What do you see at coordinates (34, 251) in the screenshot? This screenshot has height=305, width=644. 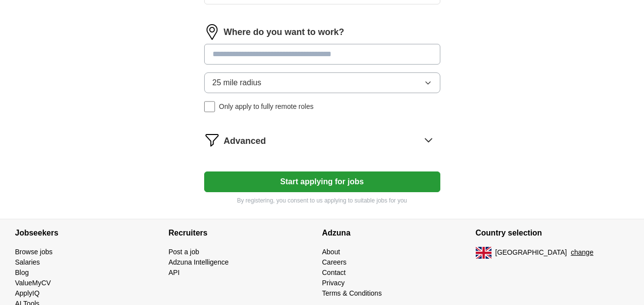 I see `a: Browse jobs` at bounding box center [34, 251].